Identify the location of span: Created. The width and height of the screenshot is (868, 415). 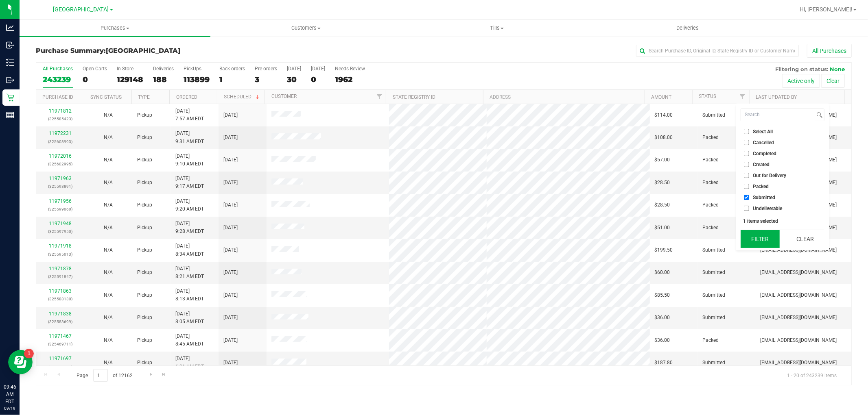
(761, 165).